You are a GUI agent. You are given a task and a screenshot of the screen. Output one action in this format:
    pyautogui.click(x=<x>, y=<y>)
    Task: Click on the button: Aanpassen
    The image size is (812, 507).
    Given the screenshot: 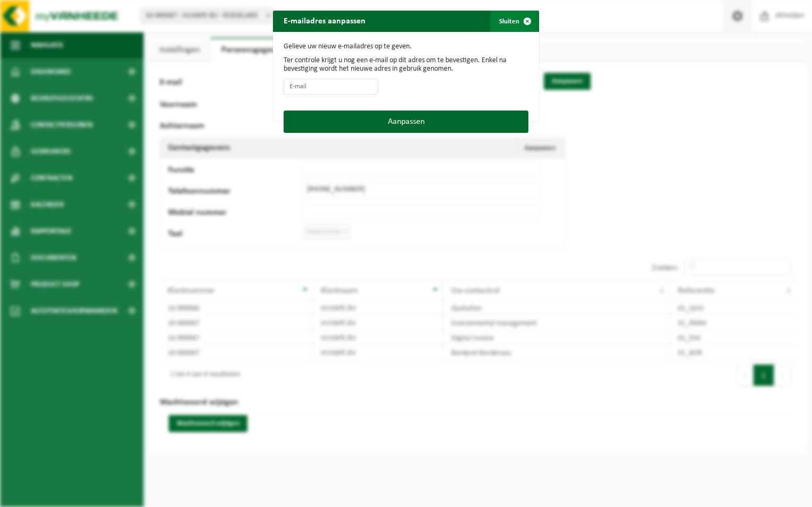 What is the action you would take?
    pyautogui.click(x=406, y=121)
    